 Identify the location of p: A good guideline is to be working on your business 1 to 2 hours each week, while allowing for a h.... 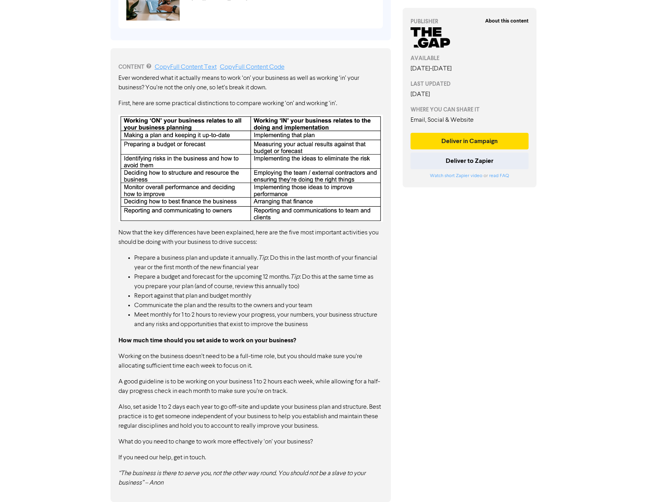
(251, 386).